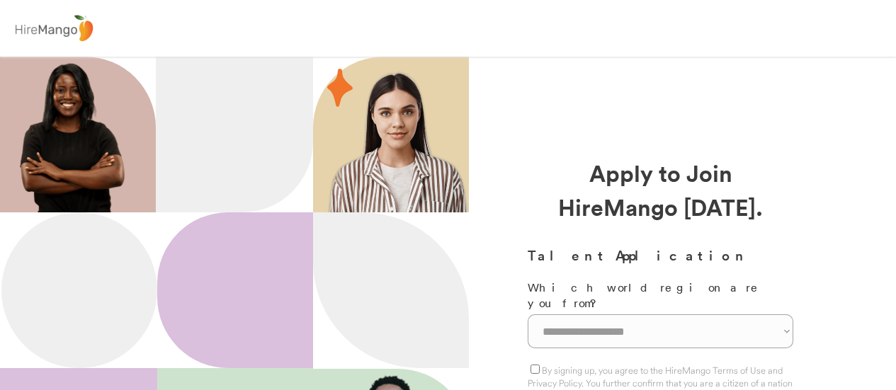 The height and width of the screenshot is (390, 896). What do you see at coordinates (660, 295) in the screenshot?
I see `div: Which world region are you from?` at bounding box center [660, 295].